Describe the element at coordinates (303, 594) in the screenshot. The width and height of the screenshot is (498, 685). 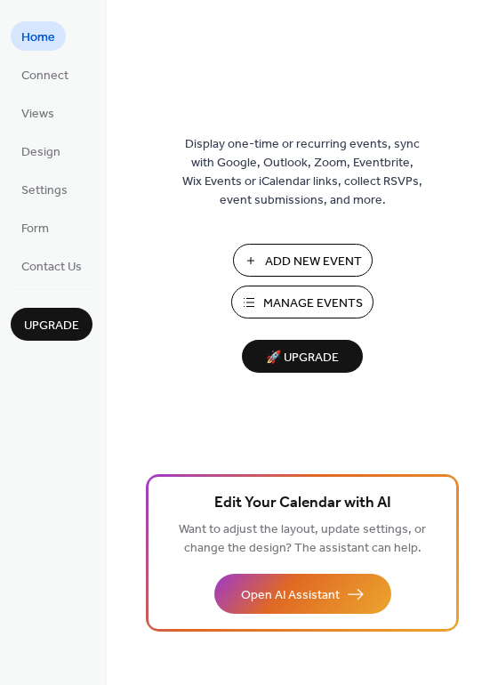
I see `button: Open AI Assistant` at that location.